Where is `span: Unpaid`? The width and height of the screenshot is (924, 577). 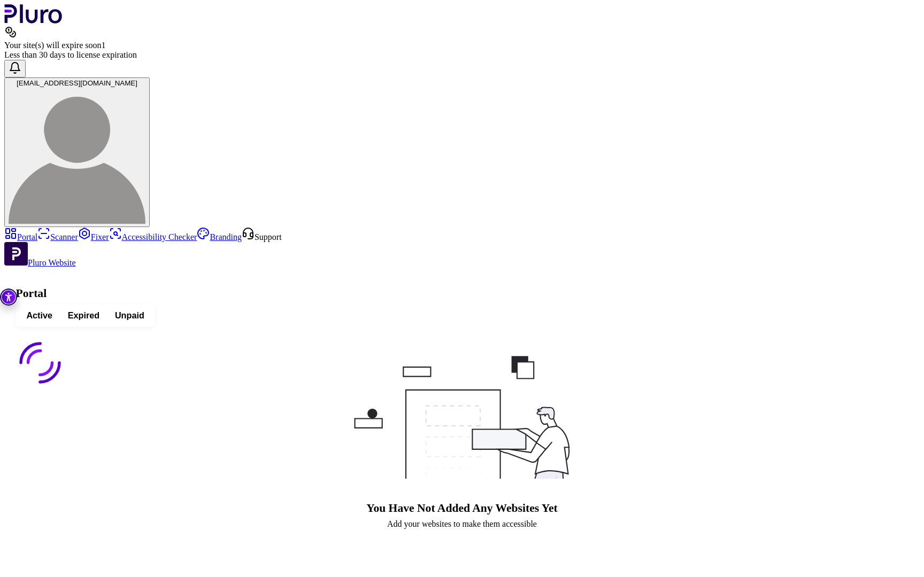 span: Unpaid is located at coordinates (129, 316).